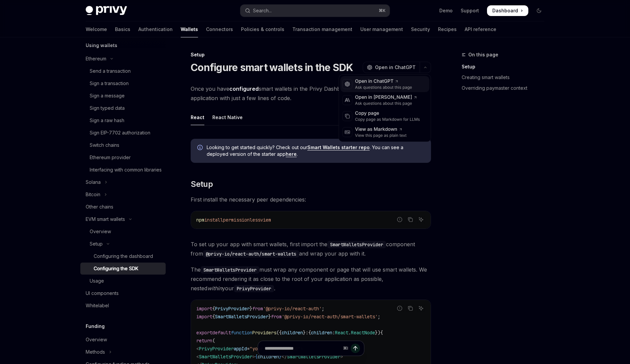  I want to click on button: Open in ChatGPT, so click(391, 67).